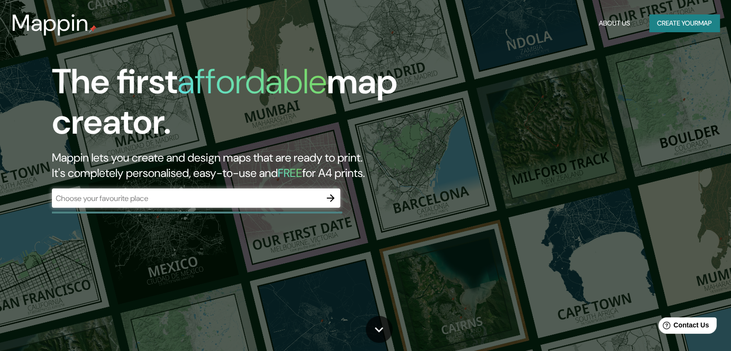 Image resolution: width=731 pixels, height=351 pixels. What do you see at coordinates (187, 198) in the screenshot?
I see `input: Choose your favourite place` at bounding box center [187, 198].